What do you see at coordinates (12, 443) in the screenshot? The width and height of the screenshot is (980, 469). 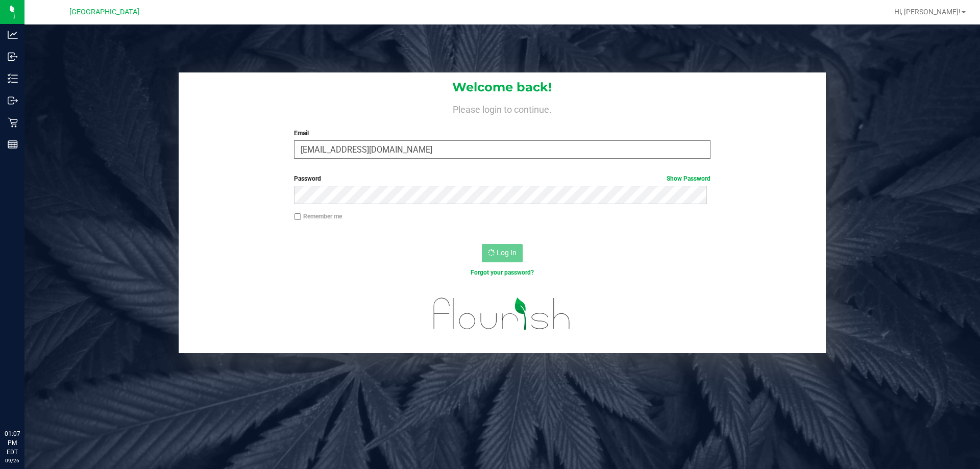 I see `p: 01:07 PM EDT` at bounding box center [12, 443].